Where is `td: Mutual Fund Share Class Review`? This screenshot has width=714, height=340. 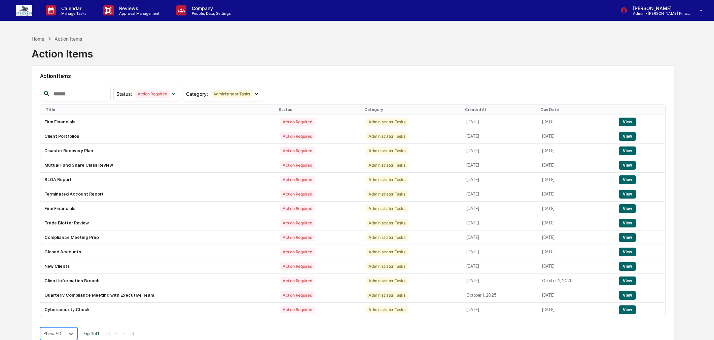 td: Mutual Fund Share Class Review is located at coordinates (158, 165).